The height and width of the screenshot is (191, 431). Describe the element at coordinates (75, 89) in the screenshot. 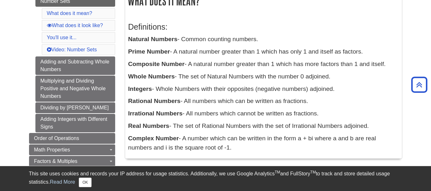

I see `a: Multiplying and Dividing Positive and Negative Whole Numbers` at that location.